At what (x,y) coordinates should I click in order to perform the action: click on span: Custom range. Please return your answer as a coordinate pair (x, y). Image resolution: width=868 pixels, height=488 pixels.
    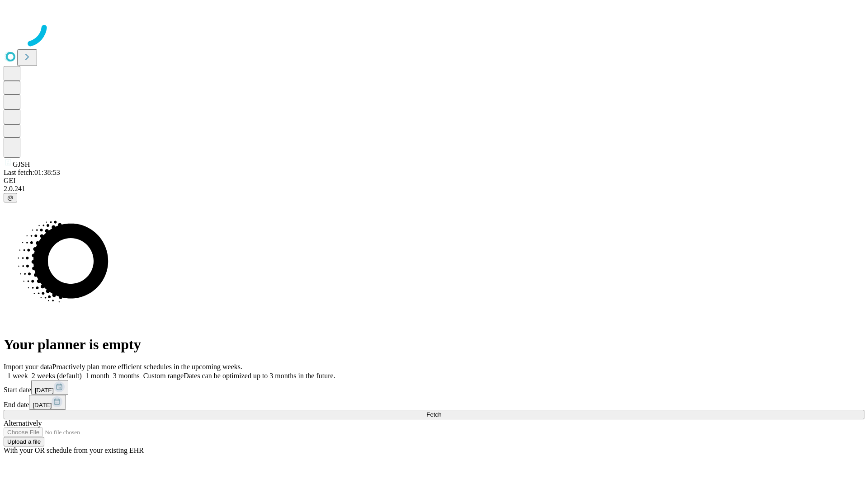
    Looking at the image, I should click on (163, 375).